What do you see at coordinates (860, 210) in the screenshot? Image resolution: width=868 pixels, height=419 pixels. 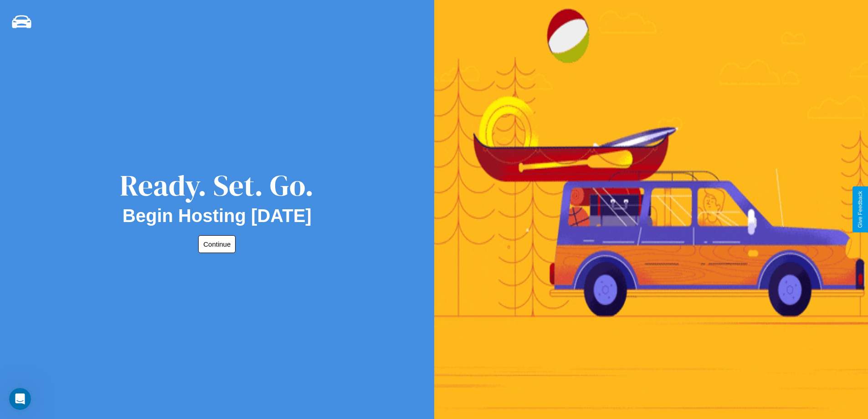 I see `div: Give Feedback` at bounding box center [860, 210].